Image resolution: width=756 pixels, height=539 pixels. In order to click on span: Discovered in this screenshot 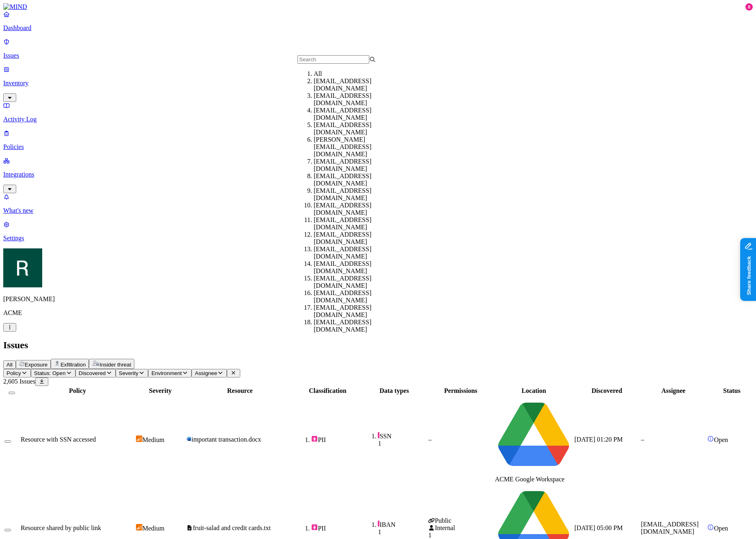, I will do `click(92, 373)`.